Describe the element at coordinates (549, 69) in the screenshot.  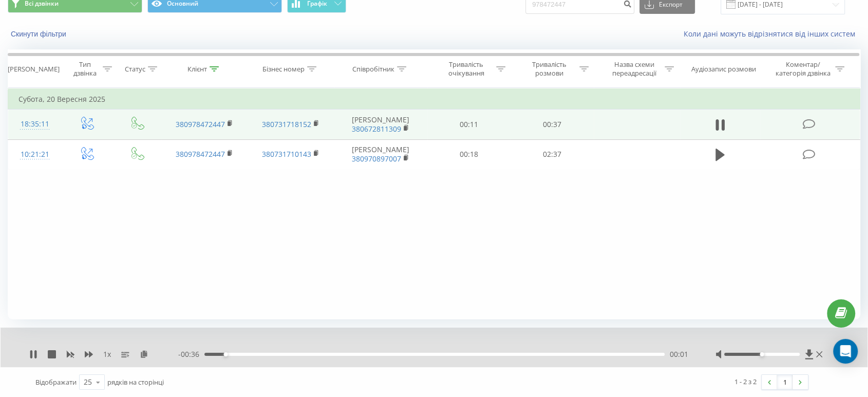
I see `div: Тривалість розмови` at that location.